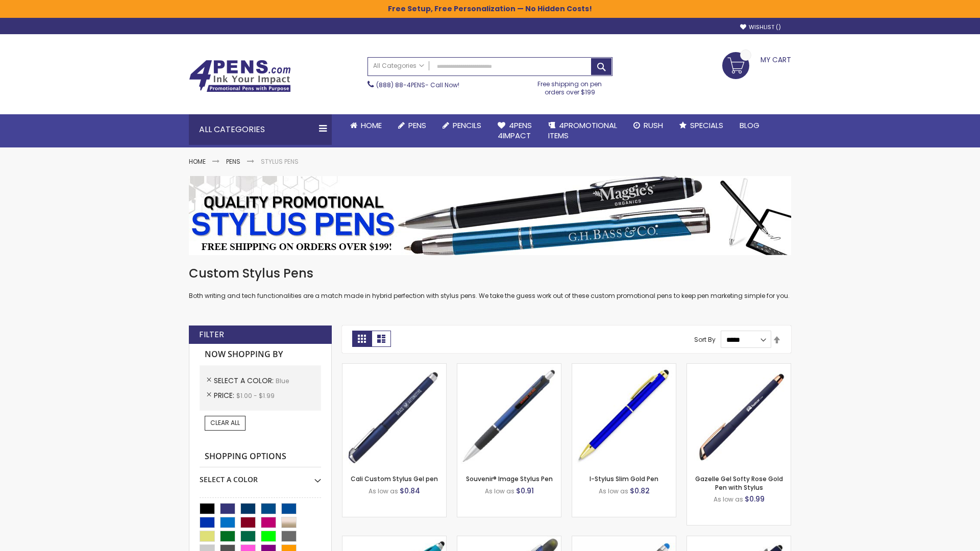  What do you see at coordinates (410, 490) in the screenshot?
I see `span: $0.84` at bounding box center [410, 490].